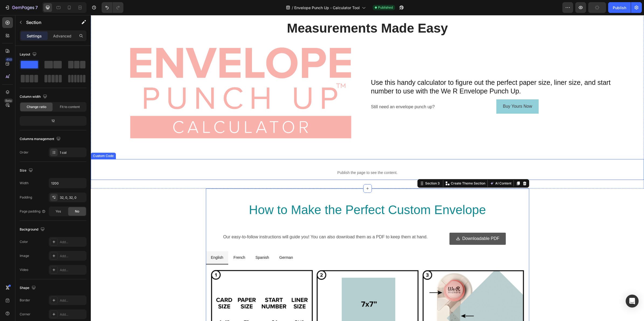 The image size is (644, 321). I want to click on div: Beta, so click(9, 101).